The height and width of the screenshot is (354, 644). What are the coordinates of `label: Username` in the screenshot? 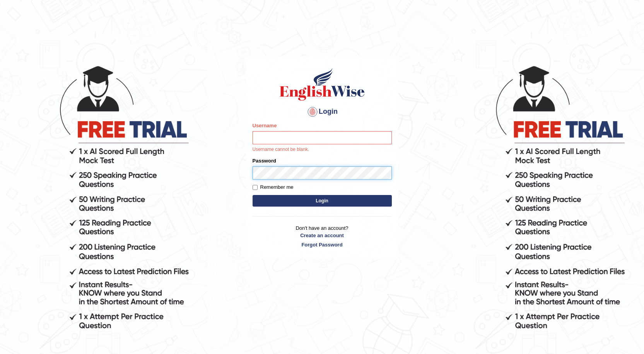 It's located at (265, 125).